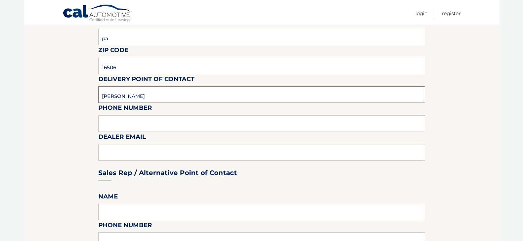 The width and height of the screenshot is (523, 241). I want to click on label: Delivery Point of Contact, so click(146, 80).